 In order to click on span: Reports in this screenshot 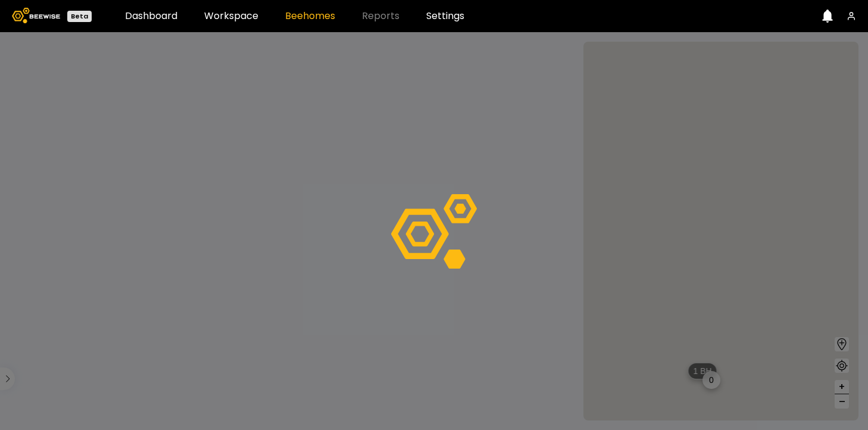, I will do `click(380, 16)`.